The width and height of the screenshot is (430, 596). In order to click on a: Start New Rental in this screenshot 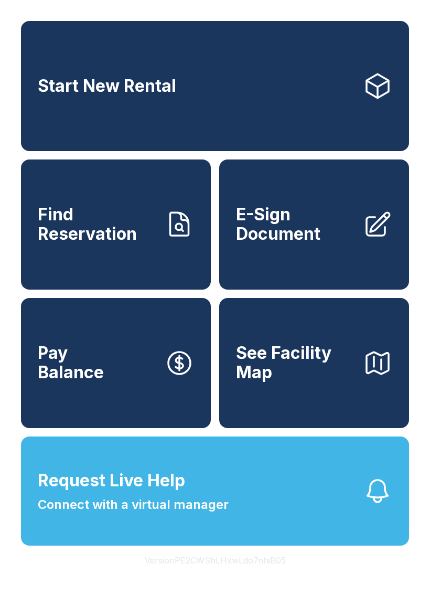, I will do `click(215, 86)`.